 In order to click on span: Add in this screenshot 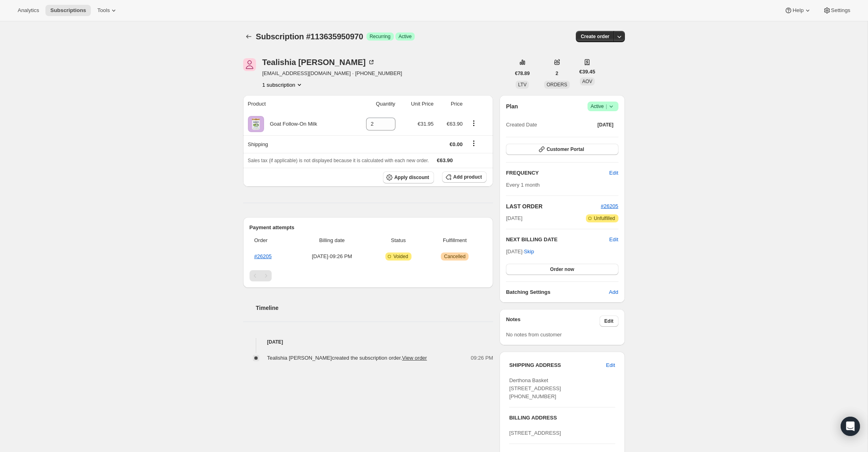, I will do `click(613, 292)`.